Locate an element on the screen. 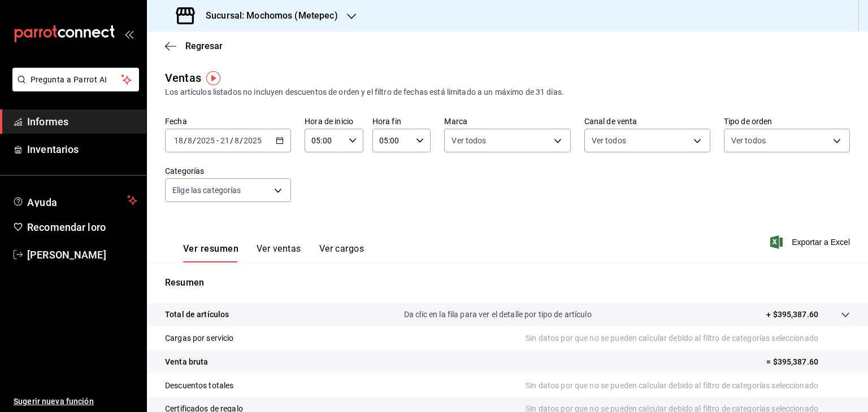  font: Sucursal: Mochomos (Metepec) is located at coordinates (271, 16).